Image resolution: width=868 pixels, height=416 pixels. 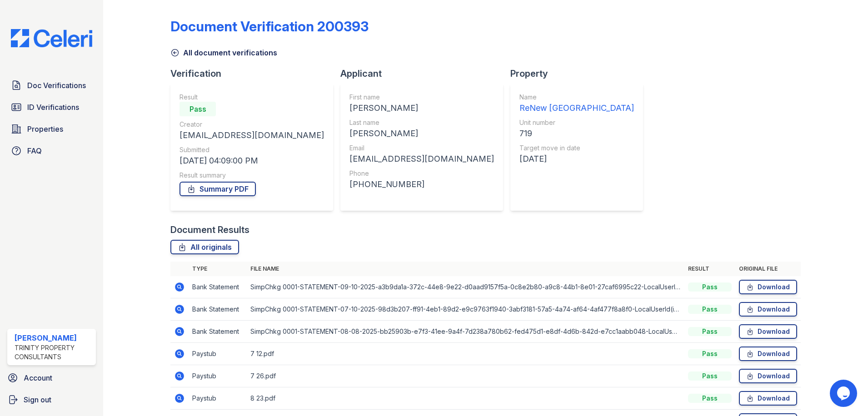 What do you see at coordinates (768, 269) in the screenshot?
I see `th: Original file` at bounding box center [768, 269].